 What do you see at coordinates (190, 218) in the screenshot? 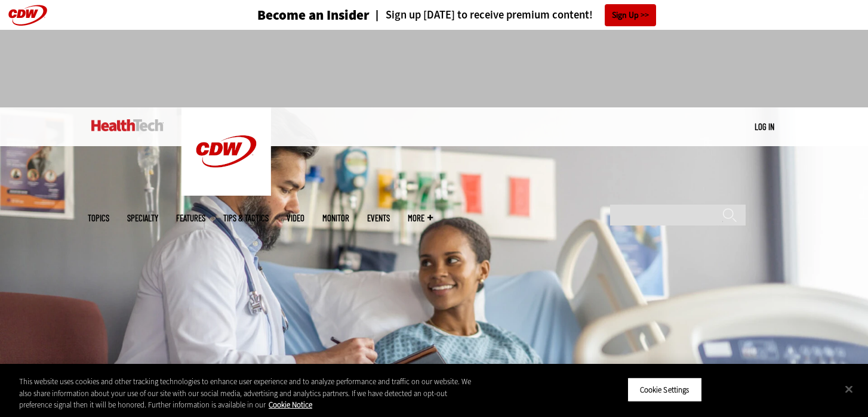
I see `a: Features` at bounding box center [190, 218].